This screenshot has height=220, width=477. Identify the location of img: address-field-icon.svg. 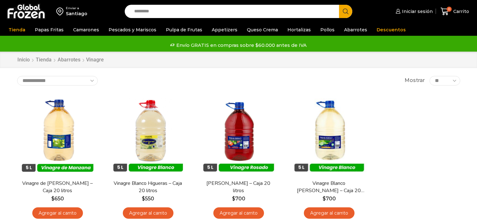
(61, 11).